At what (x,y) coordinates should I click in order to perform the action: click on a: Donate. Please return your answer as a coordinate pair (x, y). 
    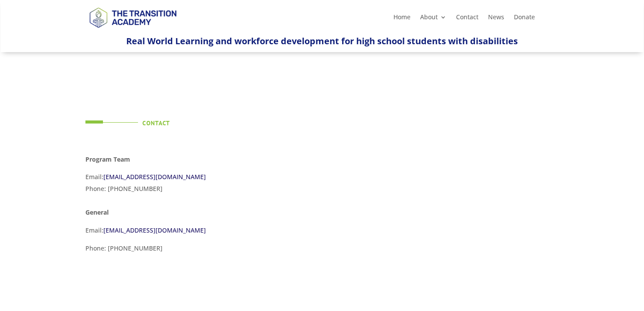
    Looking at the image, I should click on (524, 19).